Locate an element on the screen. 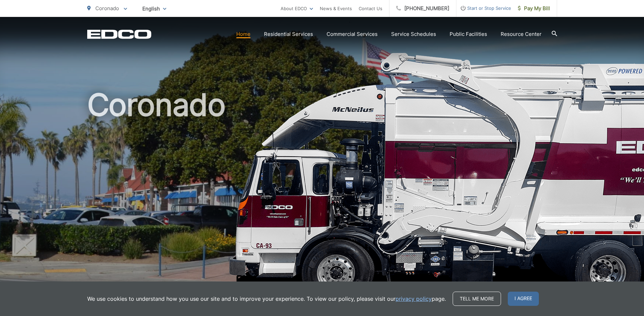  a: Resource Center is located at coordinates (521, 34).